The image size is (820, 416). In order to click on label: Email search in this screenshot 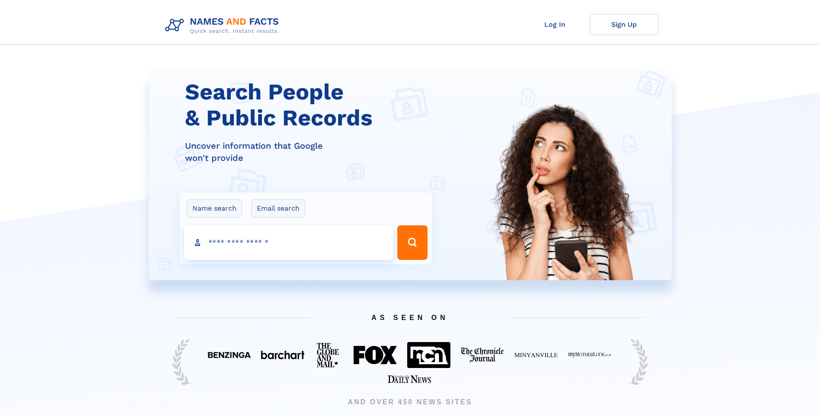, I will do `click(278, 208)`.